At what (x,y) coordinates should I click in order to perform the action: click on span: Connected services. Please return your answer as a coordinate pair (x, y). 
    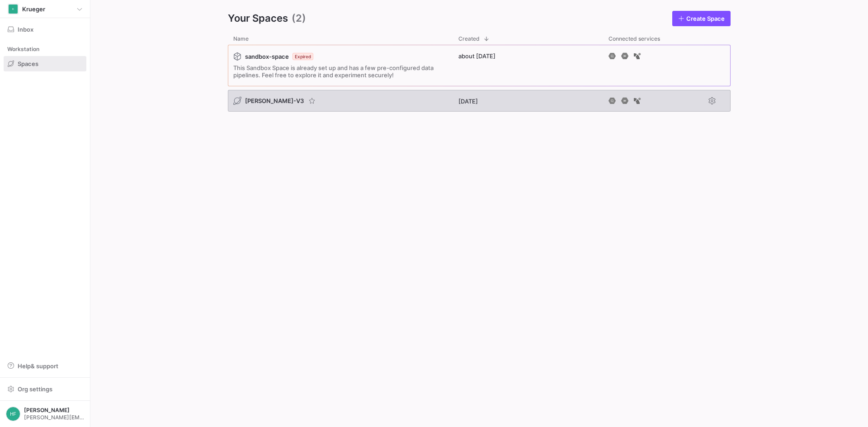
    Looking at the image, I should click on (634, 39).